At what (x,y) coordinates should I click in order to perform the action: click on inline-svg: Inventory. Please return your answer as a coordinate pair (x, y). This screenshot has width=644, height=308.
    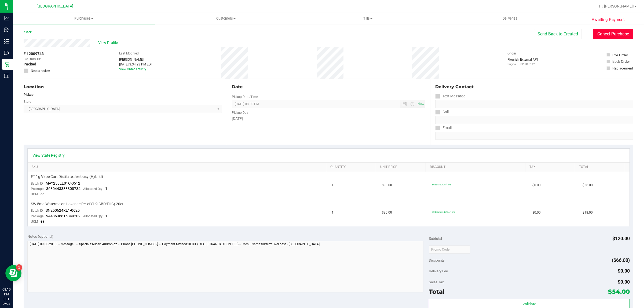
    Looking at the image, I should click on (7, 41).